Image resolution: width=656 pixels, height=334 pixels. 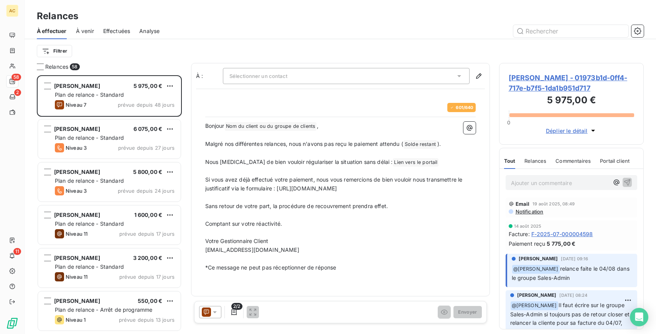 What do you see at coordinates (571, 31) in the screenshot?
I see `input: Rechercher` at bounding box center [571, 31].